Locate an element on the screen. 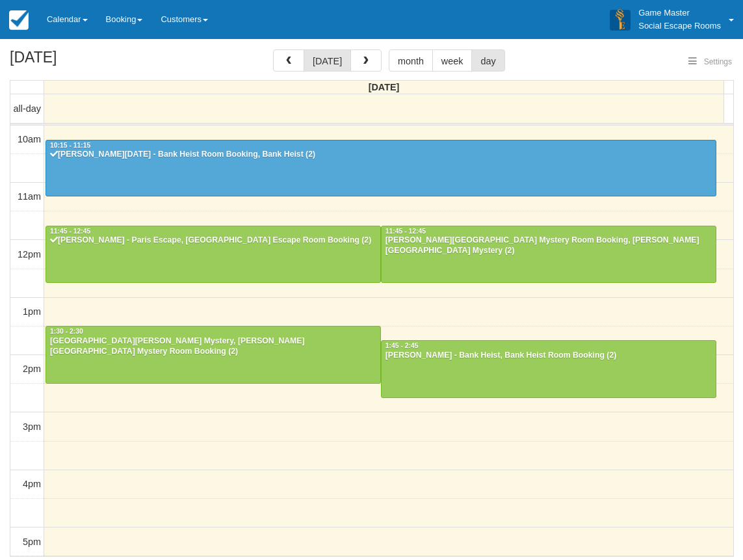 The image size is (743, 560). button: week is located at coordinates (453, 60).